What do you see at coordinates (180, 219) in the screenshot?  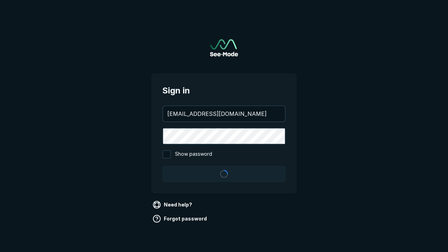 I see `a: Forgot password` at bounding box center [180, 219].